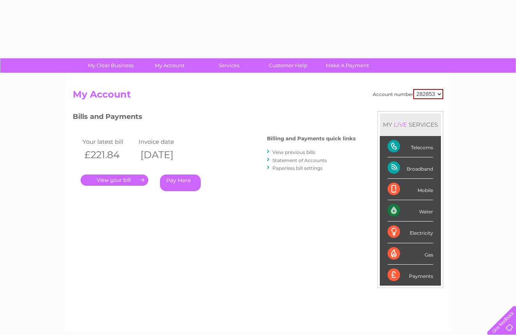  I want to click on div: Account number, so click(408, 94).